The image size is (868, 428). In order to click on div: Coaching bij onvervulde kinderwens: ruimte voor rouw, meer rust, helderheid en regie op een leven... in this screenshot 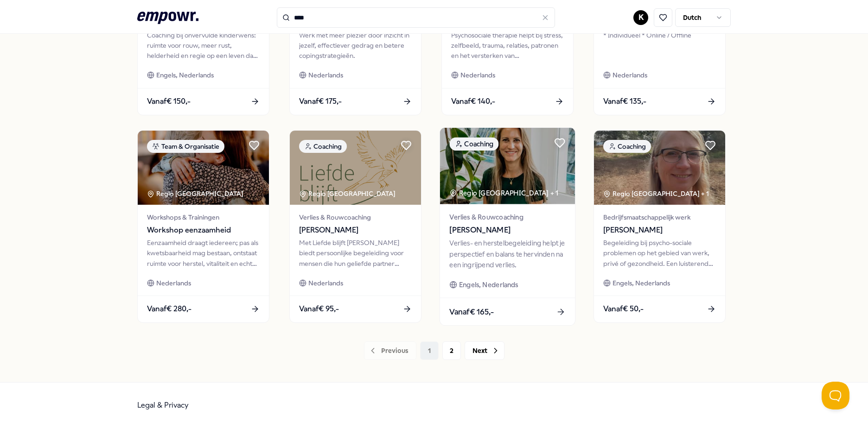, I will do `click(203, 46)`.